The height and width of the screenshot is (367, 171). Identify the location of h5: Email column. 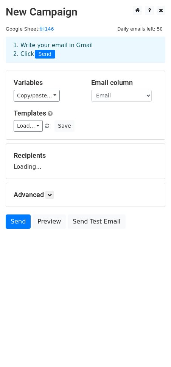
(124, 83).